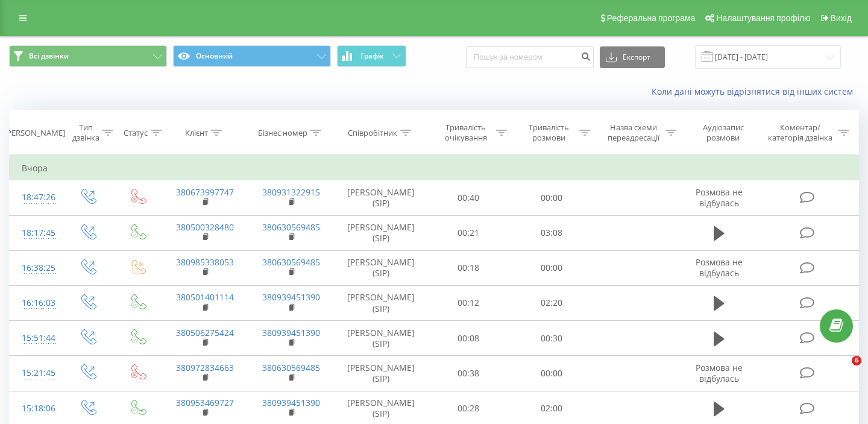 The width and height of the screenshot is (868, 424). What do you see at coordinates (372, 132) in the screenshot?
I see `div: Співробітник` at bounding box center [372, 132].